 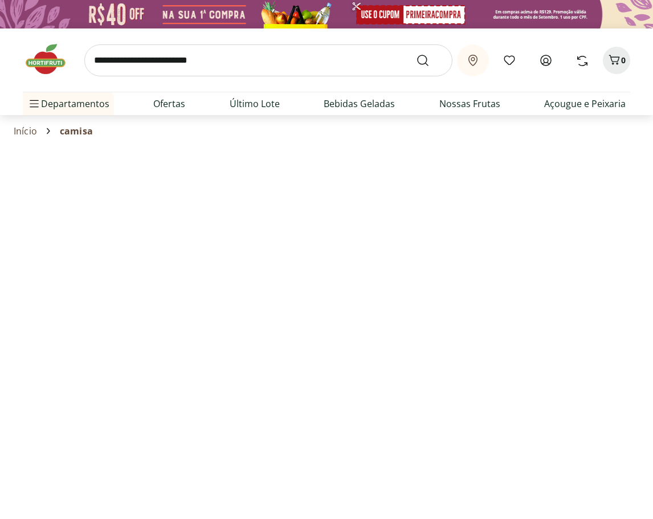 I want to click on button: Menu, so click(x=34, y=104).